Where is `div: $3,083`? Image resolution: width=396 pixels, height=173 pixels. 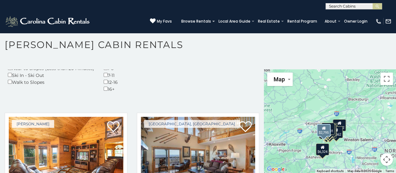 div: $3,083 is located at coordinates (328, 132).